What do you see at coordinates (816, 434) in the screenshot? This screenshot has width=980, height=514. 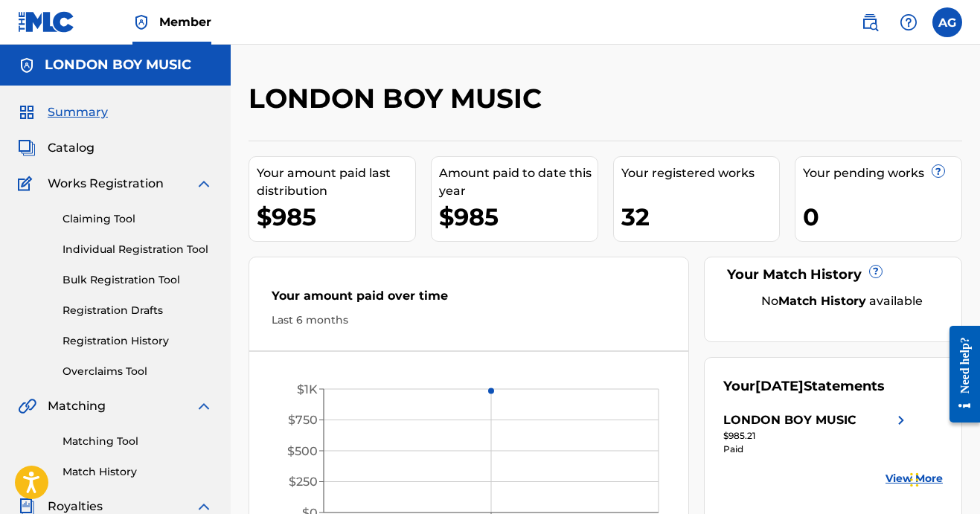 I see `a: LONDON BOY MUSICright chevron icon$985.21Paid` at bounding box center [816, 434].